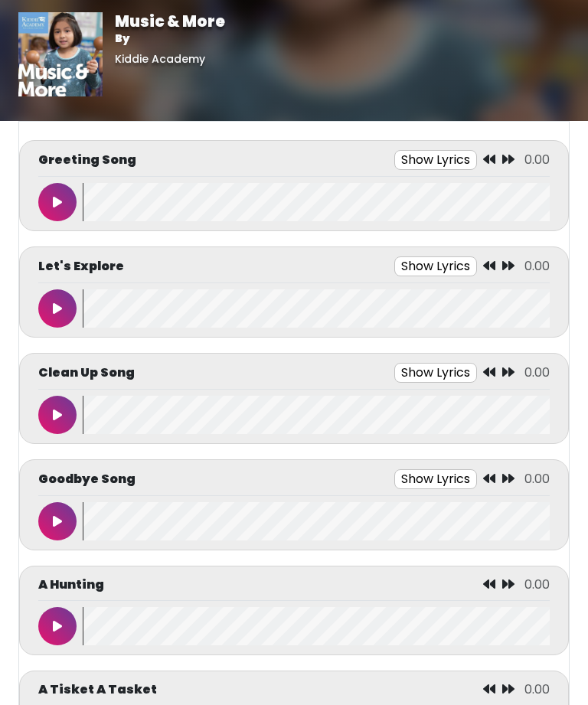 The height and width of the screenshot is (705, 588). Describe the element at coordinates (60, 54) in the screenshot. I see `img: 01vrkzCYTteBT1eqlInO` at that location.